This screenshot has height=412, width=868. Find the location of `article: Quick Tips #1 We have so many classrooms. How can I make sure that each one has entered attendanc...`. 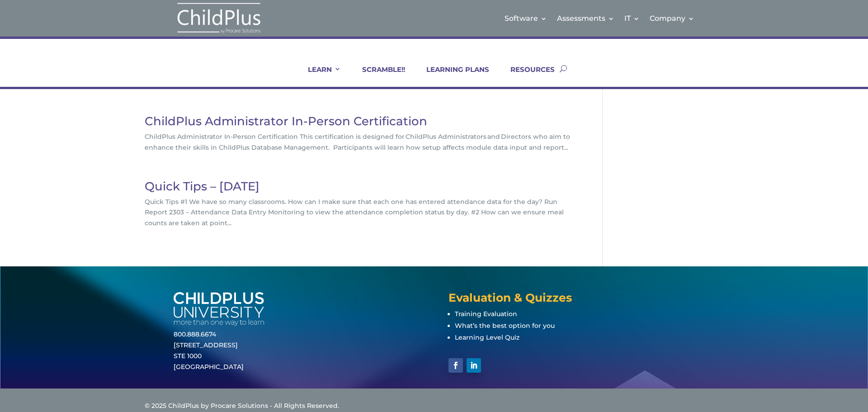

article: Quick Tips #1 We have so many classrooms. How can I make sure that each one has entered attendanc... is located at coordinates (358, 204).